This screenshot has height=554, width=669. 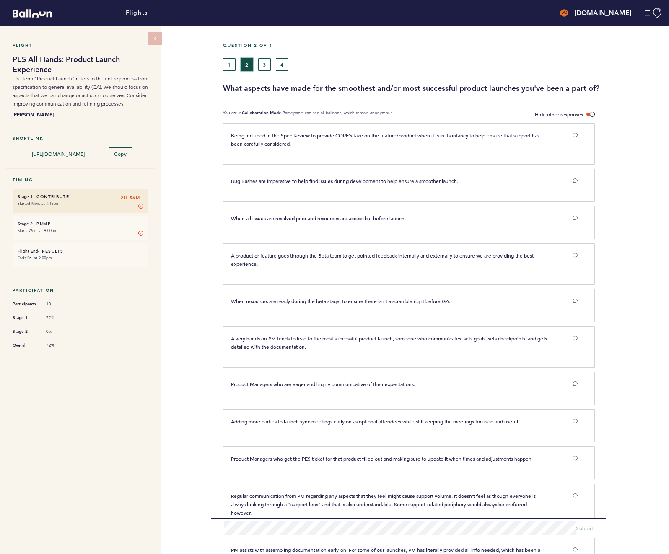 I want to click on button: Submit, so click(x=584, y=528).